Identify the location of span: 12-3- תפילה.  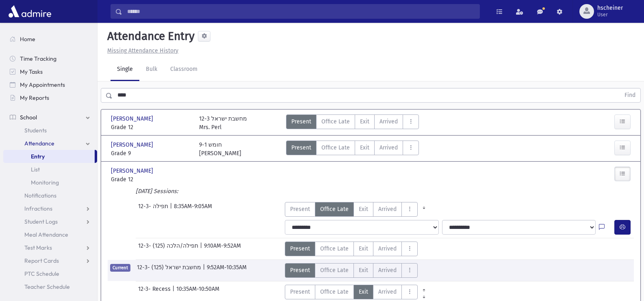
(154, 209).